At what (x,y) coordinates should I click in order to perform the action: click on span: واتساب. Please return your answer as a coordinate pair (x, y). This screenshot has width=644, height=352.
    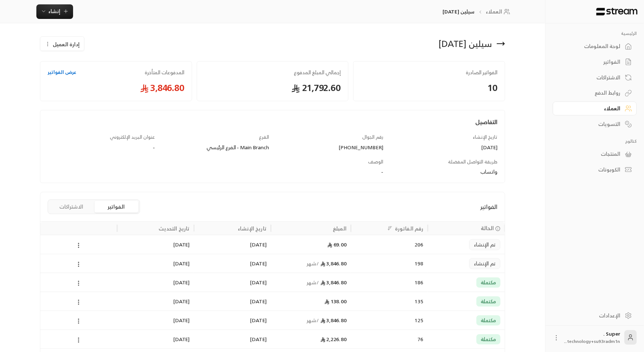
    Looking at the image, I should click on (489, 171).